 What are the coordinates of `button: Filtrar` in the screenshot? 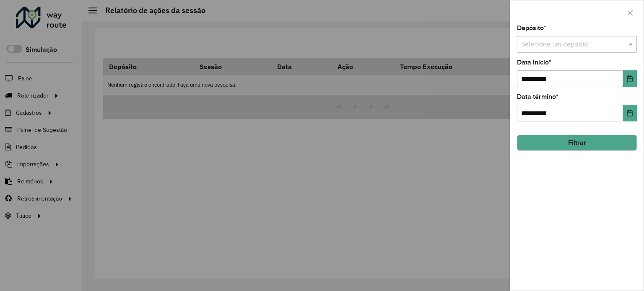 It's located at (577, 143).